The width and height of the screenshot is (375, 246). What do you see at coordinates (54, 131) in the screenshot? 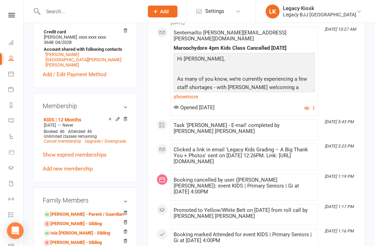
I see `span: Booked: 46` at bounding box center [54, 131].